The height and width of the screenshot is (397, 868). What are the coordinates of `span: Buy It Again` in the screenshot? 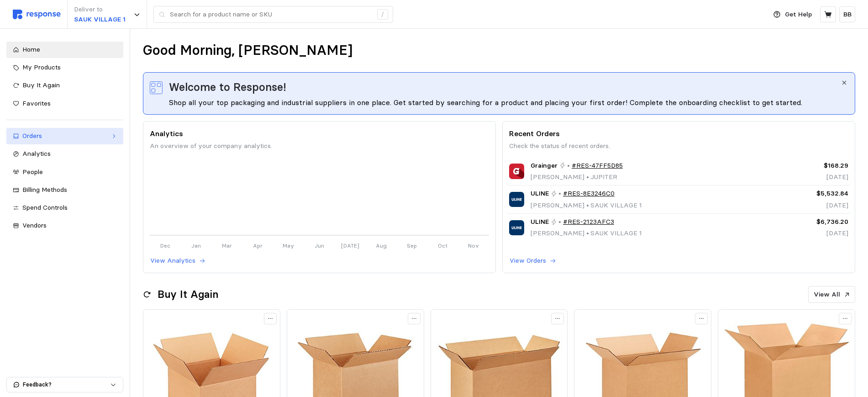 It's located at (41, 85).